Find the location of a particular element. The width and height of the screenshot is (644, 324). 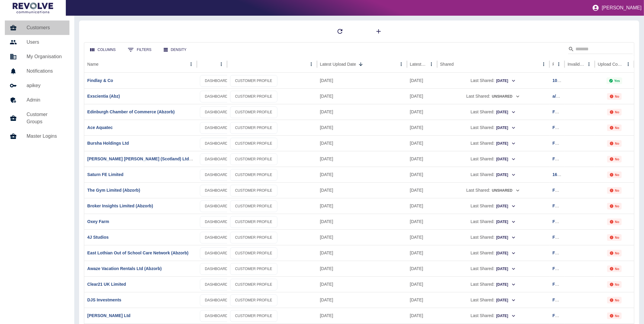

a: FG707013 is located at coordinates (562, 269).